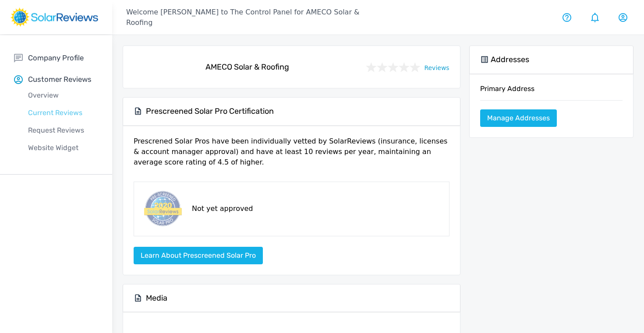  What do you see at coordinates (222, 209) in the screenshot?
I see `p: Not yet approved` at bounding box center [222, 209].